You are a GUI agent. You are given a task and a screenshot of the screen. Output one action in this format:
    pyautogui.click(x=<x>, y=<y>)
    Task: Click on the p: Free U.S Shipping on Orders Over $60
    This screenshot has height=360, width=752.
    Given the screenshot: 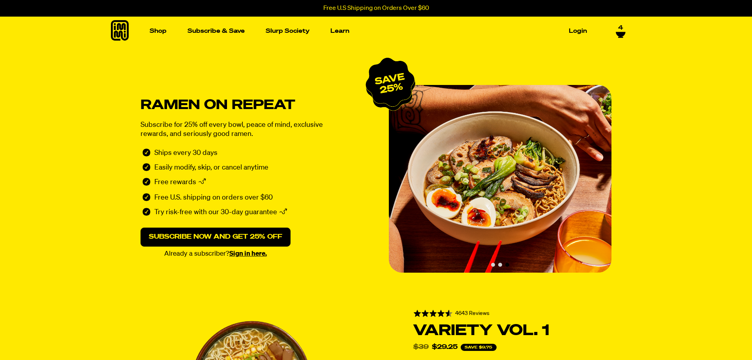 What is the action you would take?
    pyautogui.click(x=376, y=8)
    